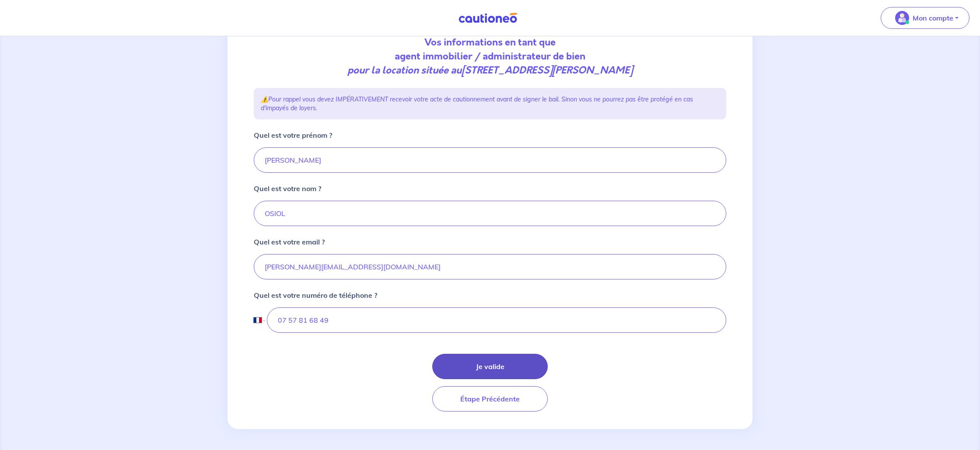  What do you see at coordinates (288, 189) in the screenshot?
I see `p: Quel est votre nom ?` at bounding box center [288, 189].